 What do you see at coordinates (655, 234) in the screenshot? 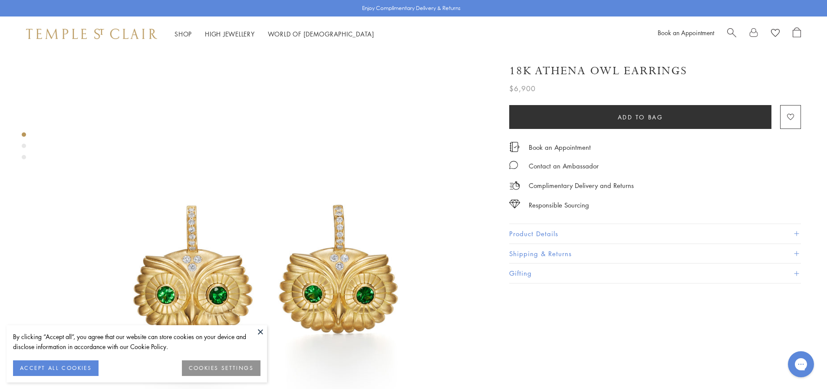
I see `button: Product Details` at bounding box center [655, 234].